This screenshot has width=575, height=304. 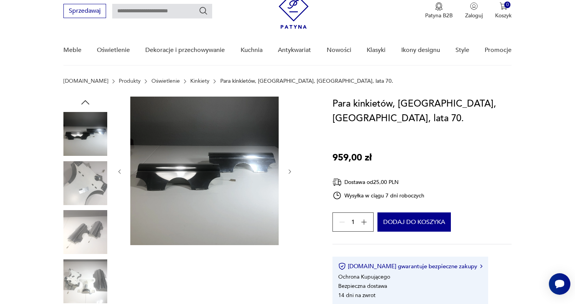 I want to click on span: 1, so click(x=353, y=222).